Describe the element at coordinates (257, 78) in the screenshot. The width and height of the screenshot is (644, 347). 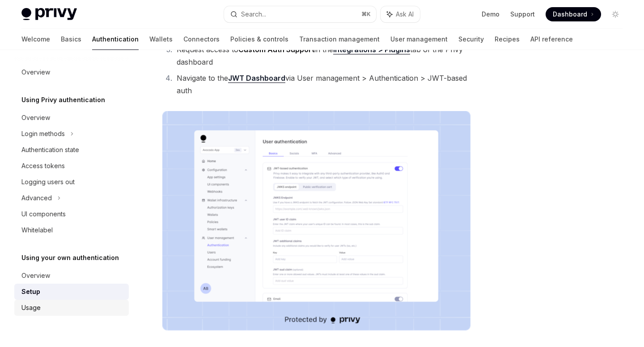
I see `a: JWT Dashboard` at that location.